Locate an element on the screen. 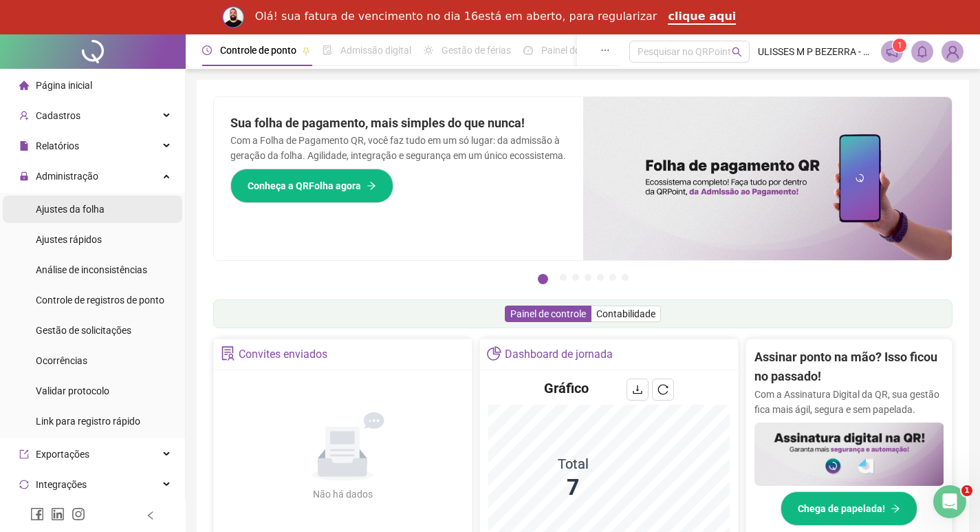  span: pushpin is located at coordinates (306, 51).